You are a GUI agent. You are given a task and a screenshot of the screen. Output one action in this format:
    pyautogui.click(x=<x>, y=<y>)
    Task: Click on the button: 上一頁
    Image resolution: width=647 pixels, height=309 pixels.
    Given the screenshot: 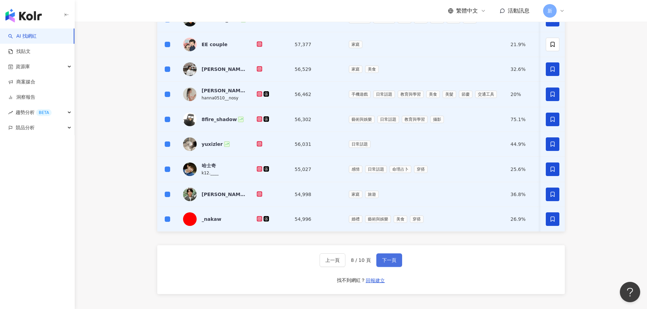 What is the action you would take?
    pyautogui.click(x=333, y=261)
    